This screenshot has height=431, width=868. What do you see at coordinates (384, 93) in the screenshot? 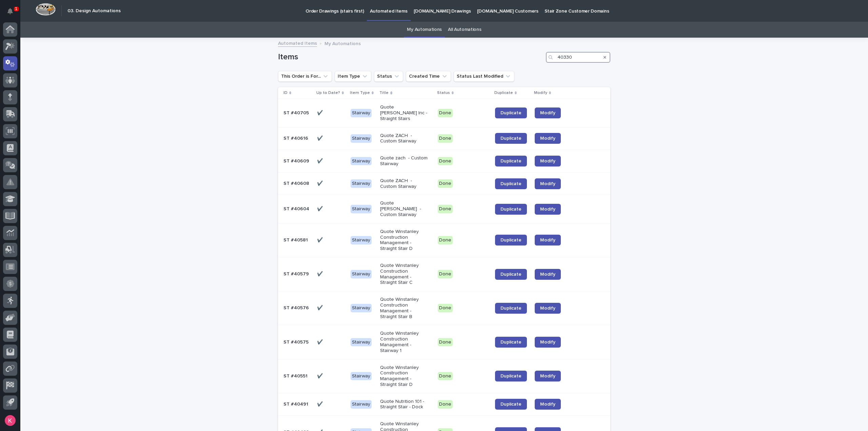
I see `p: Title` at bounding box center [384, 93].